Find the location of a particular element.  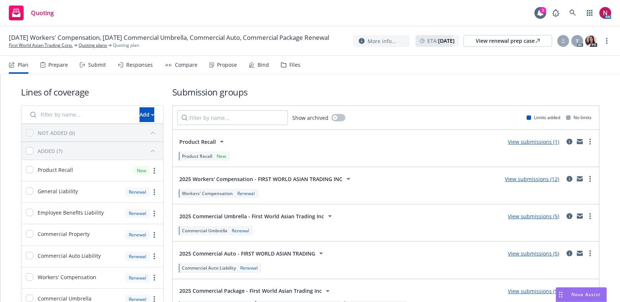

a: Report a Bug is located at coordinates (556, 13).